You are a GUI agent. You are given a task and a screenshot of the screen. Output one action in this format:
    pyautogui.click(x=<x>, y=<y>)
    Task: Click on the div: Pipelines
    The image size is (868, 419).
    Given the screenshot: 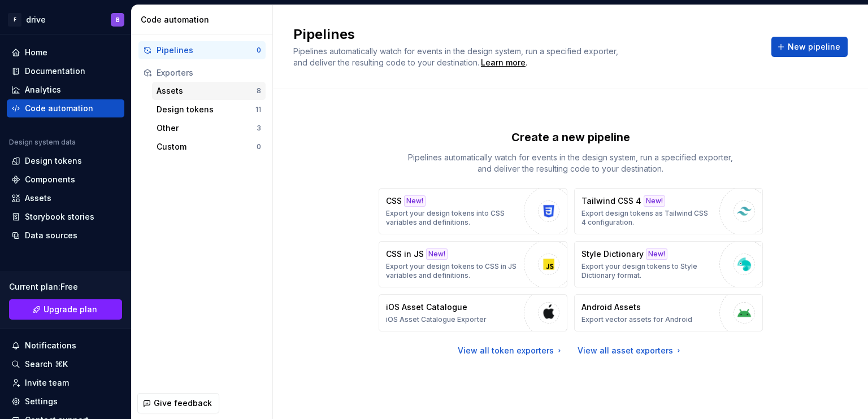 What is the action you would take?
    pyautogui.click(x=206, y=50)
    